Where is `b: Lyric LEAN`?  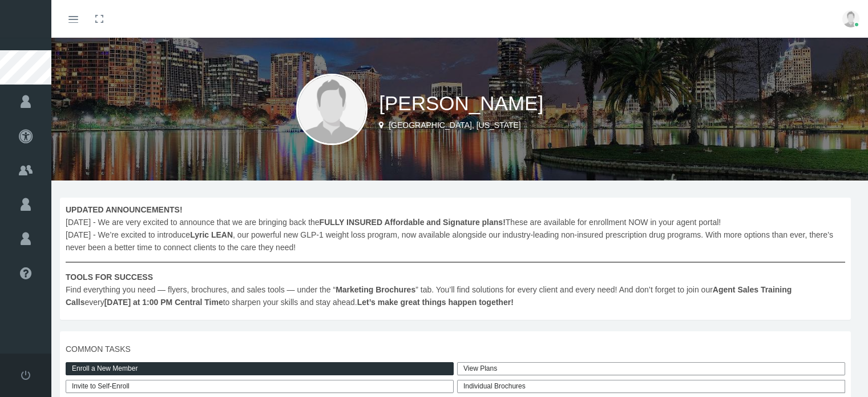
b: Lyric LEAN is located at coordinates (211, 234).